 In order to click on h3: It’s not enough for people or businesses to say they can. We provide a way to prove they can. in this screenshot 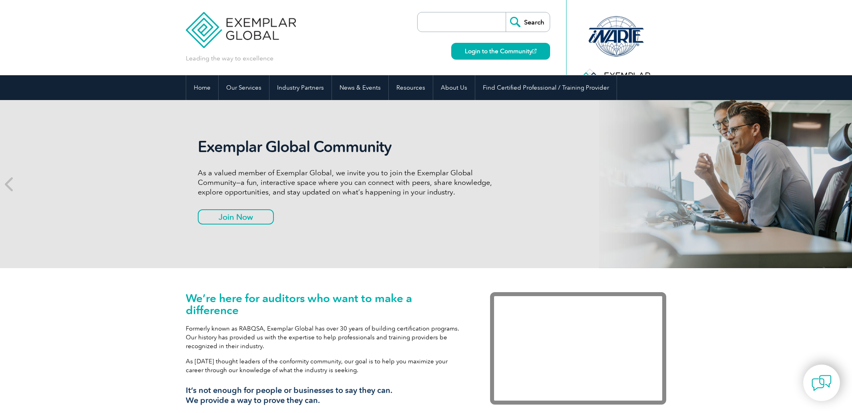, I will do `click(326, 396)`.